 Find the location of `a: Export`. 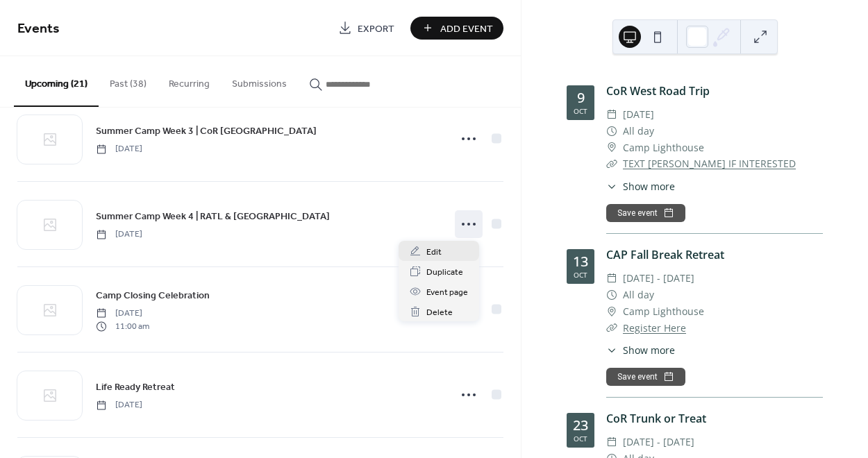

a: Export is located at coordinates (366, 28).